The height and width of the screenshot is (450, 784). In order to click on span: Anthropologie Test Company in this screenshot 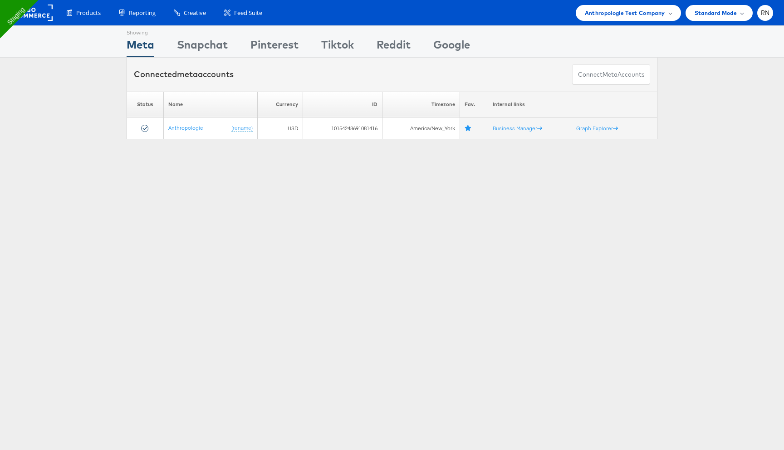, I will do `click(624, 13)`.